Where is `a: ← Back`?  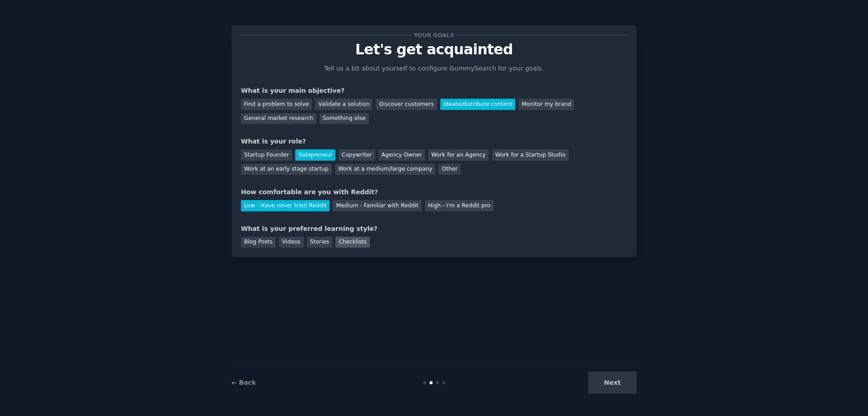 a: ← Back is located at coordinates (244, 382).